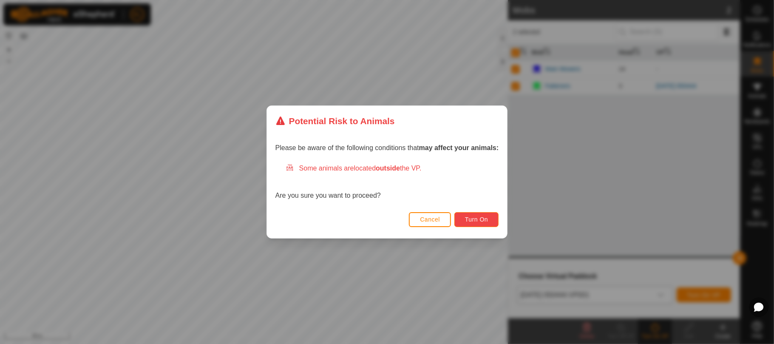 Image resolution: width=774 pixels, height=344 pixels. I want to click on span: located the VP., so click(388, 168).